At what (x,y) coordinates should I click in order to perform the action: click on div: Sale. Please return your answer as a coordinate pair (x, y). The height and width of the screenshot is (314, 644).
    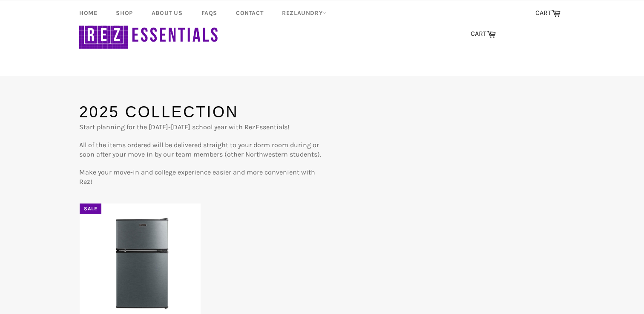
    Looking at the image, I should click on (90, 209).